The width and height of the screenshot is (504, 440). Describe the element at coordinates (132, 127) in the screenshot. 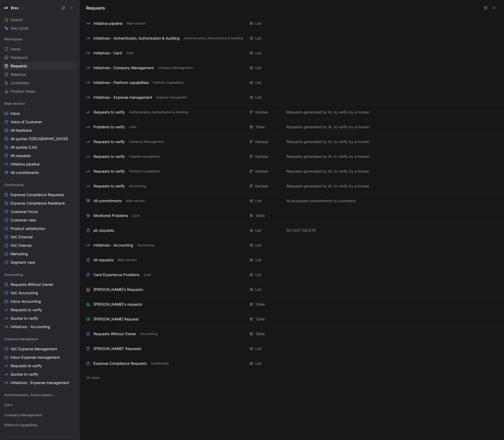

I see `button: Card` at that location.